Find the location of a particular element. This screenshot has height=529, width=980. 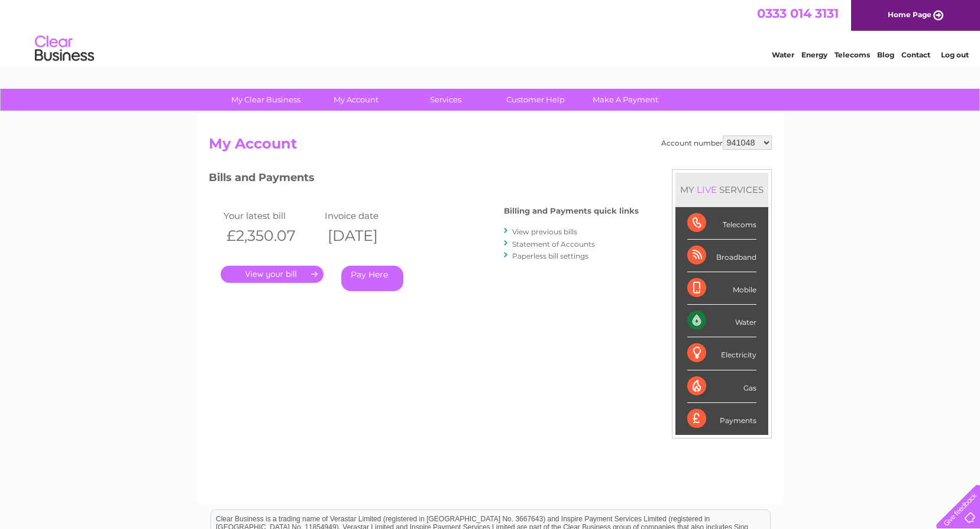

a: Blog is located at coordinates (885, 55).